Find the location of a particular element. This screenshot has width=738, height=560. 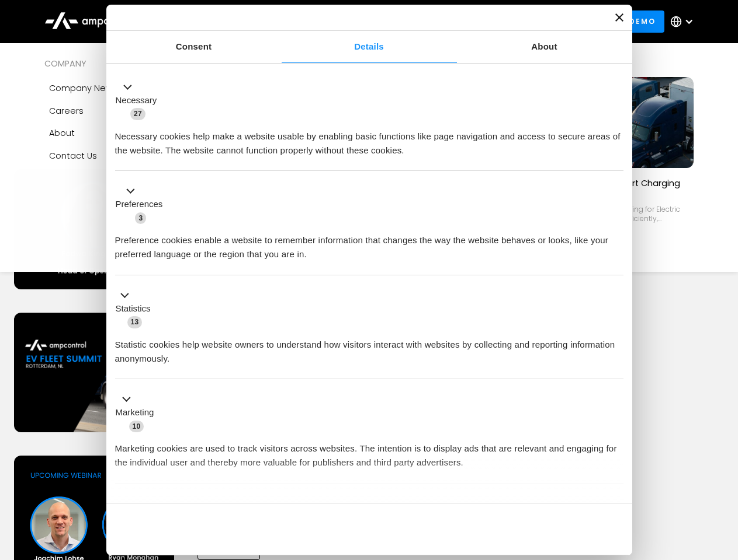

div: Statistic cookies help website owners to understand how visitors interact with websites by collec... is located at coordinates (369, 348).